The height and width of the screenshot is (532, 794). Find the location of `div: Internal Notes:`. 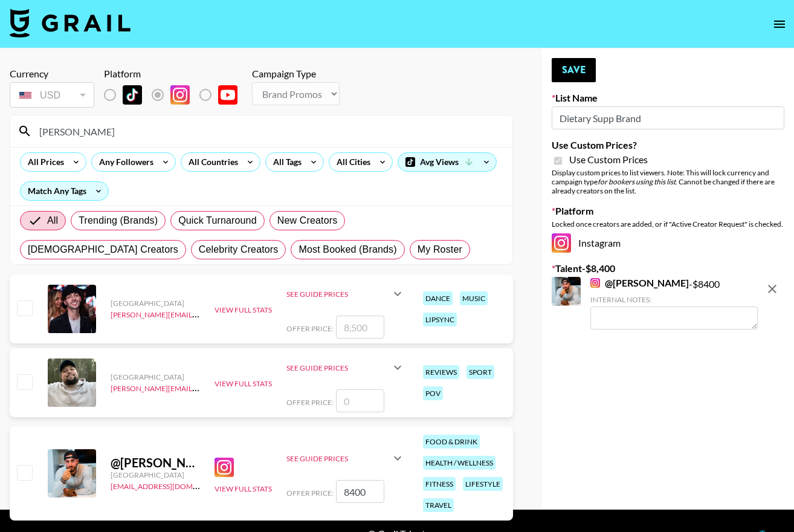

div: Internal Notes: is located at coordinates (674, 299).